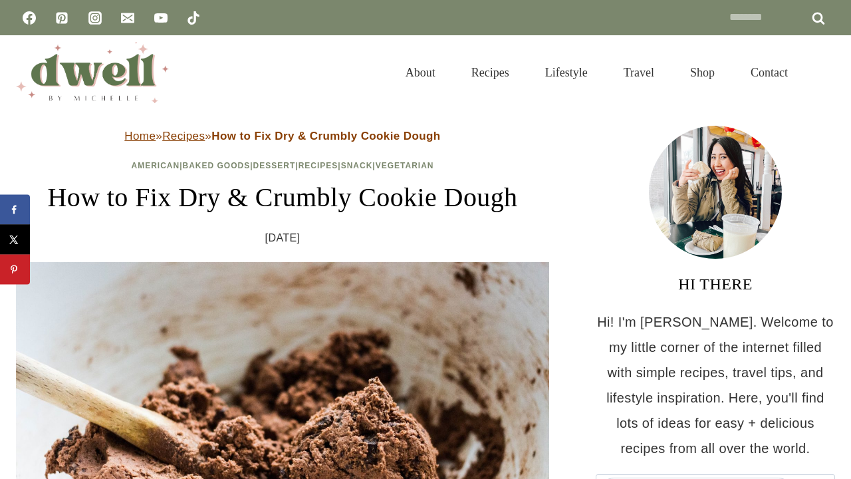 This screenshot has width=851, height=479. Describe the element at coordinates (62, 18) in the screenshot. I see `a: Pinterest` at that location.